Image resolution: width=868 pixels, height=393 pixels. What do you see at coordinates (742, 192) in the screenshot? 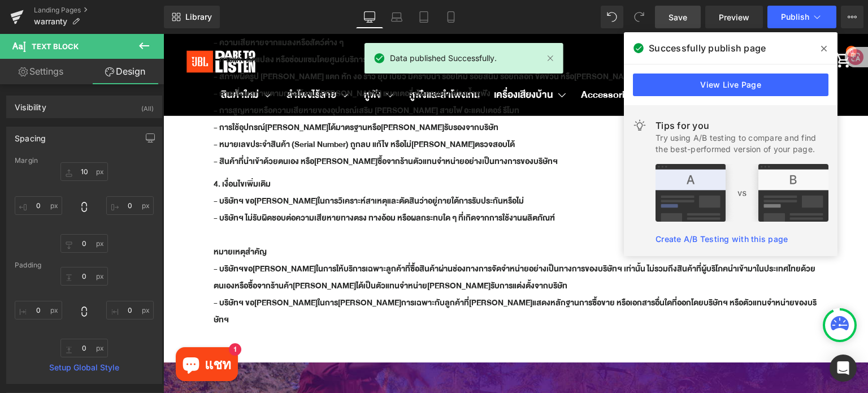
I see `img: tip.png` at bounding box center [742, 192].